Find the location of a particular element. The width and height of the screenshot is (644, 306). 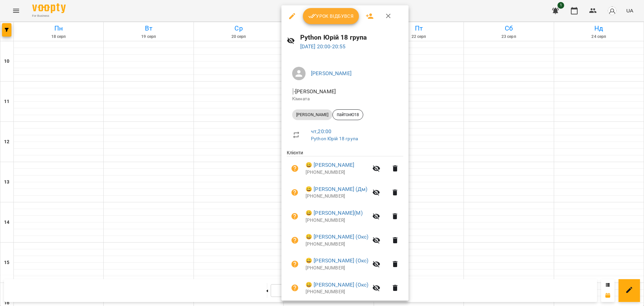

button: Урок відбувся is located at coordinates (331, 16).